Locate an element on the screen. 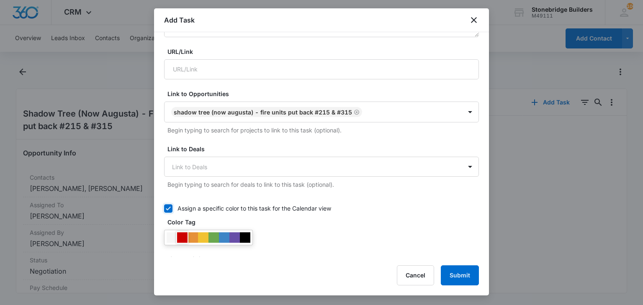 The height and width of the screenshot is (305, 643). p: Begin typing to search for deals to link to this task (optional). is located at coordinates (323, 185).